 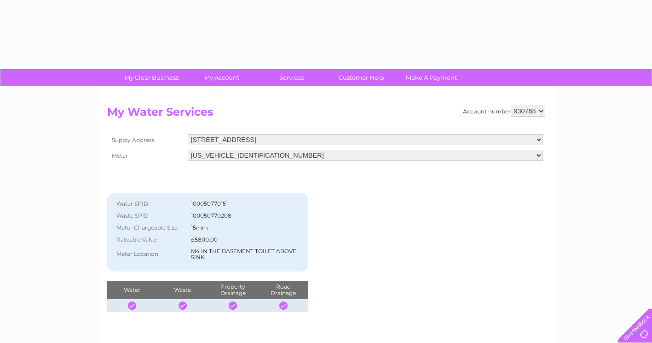 I want to click on a: Customer Help, so click(x=361, y=77).